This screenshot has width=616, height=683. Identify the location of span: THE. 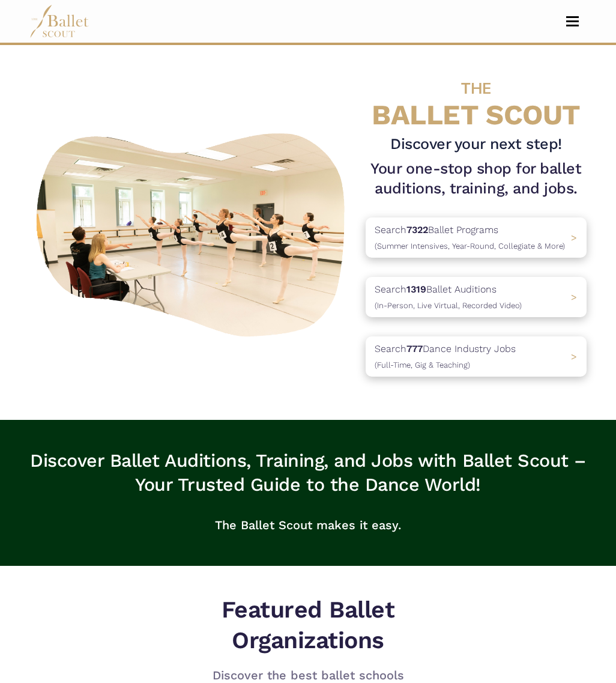
(476, 87).